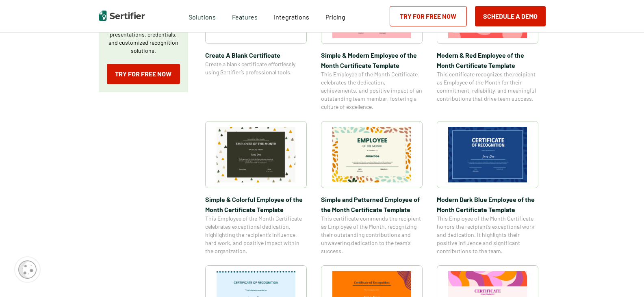 The image size is (644, 297). Describe the element at coordinates (256, 235) in the screenshot. I see `span: This Employee of the Month Certificate celebrates exceptional dedication, highlighting the recipi...` at that location.